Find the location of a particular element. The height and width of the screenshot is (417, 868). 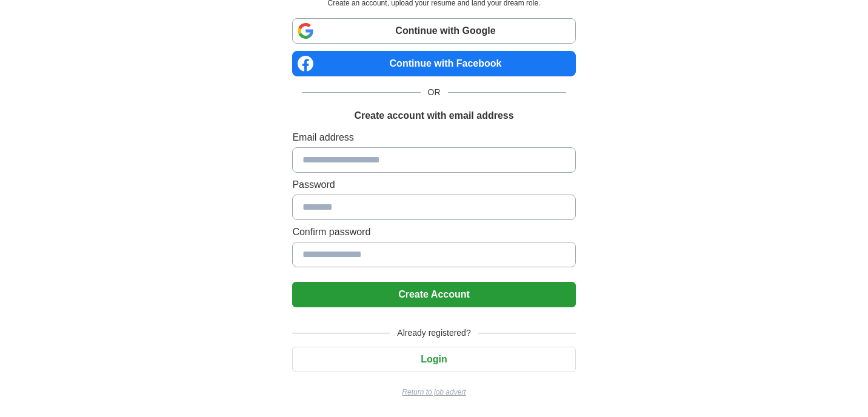

label: Password is located at coordinates (434, 185).